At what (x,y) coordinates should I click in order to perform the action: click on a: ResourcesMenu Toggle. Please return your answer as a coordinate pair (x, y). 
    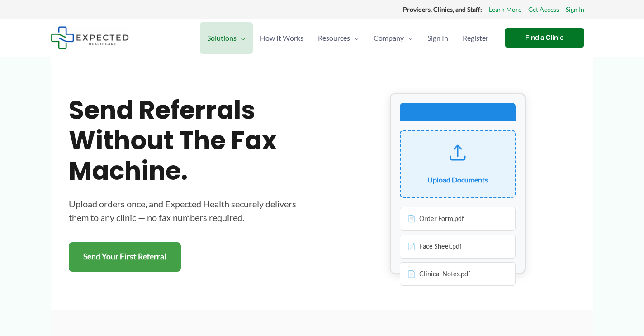
    Looking at the image, I should click on (338, 38).